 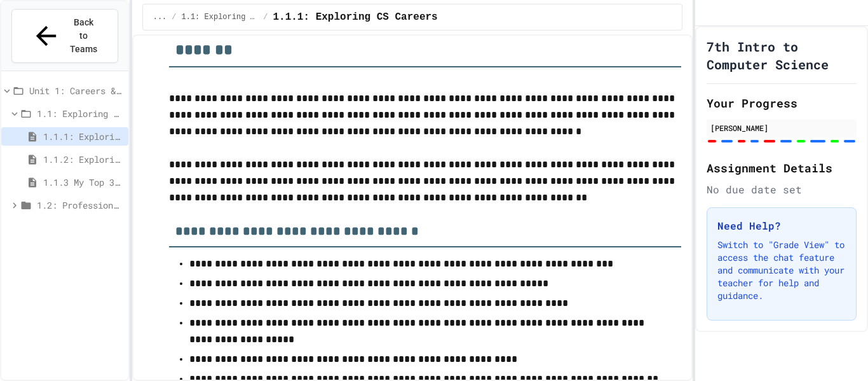 I want to click on h1: 7th Intro to Computer Science, so click(x=781, y=55).